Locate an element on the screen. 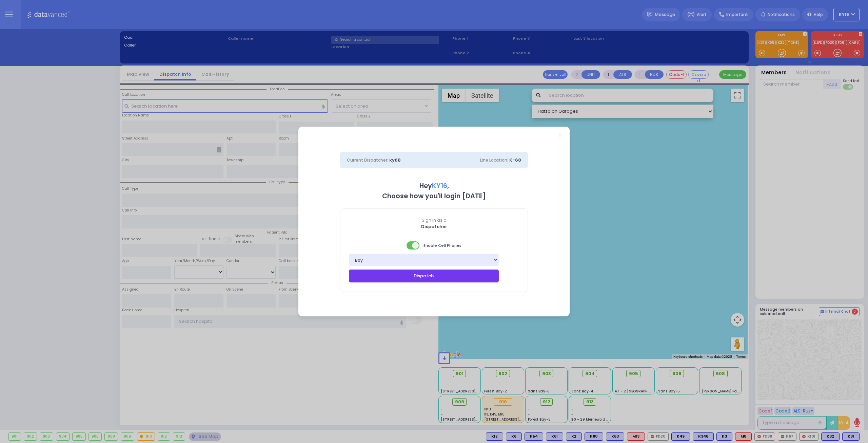 The height and width of the screenshot is (443, 868). a: Close is located at coordinates (559, 135).